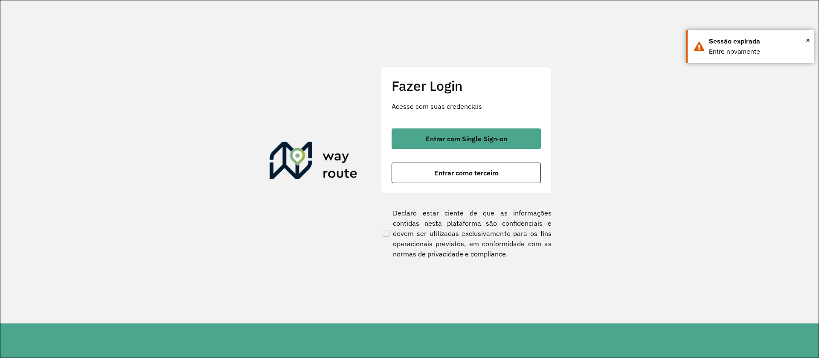 The height and width of the screenshot is (358, 819). What do you see at coordinates (758, 52) in the screenshot?
I see `div: Entre novamente` at bounding box center [758, 52].